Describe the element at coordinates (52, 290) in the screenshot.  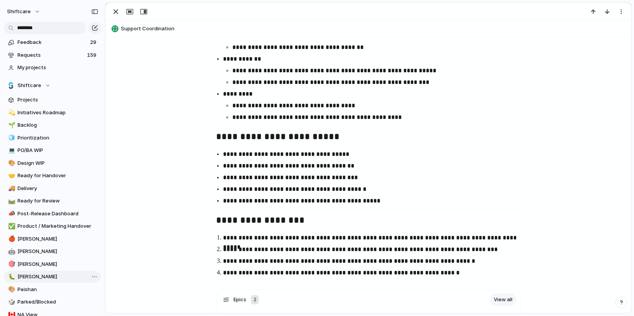
I see `a: 🎨Peishan` at that location.